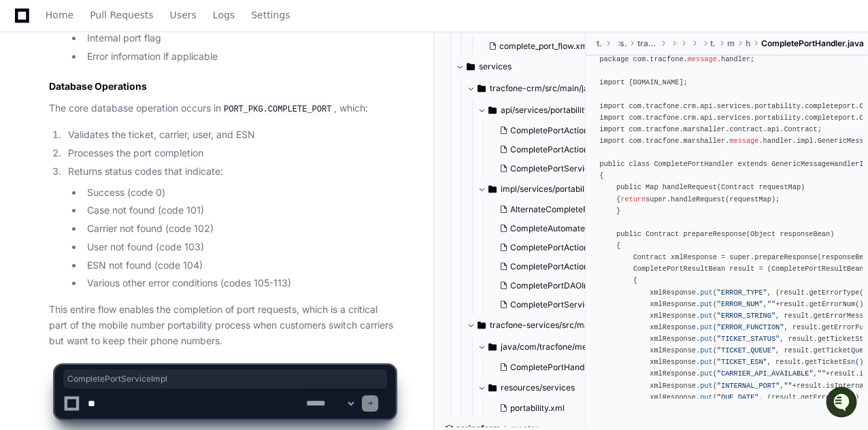  I want to click on li: Case not found (code 101), so click(239, 210).